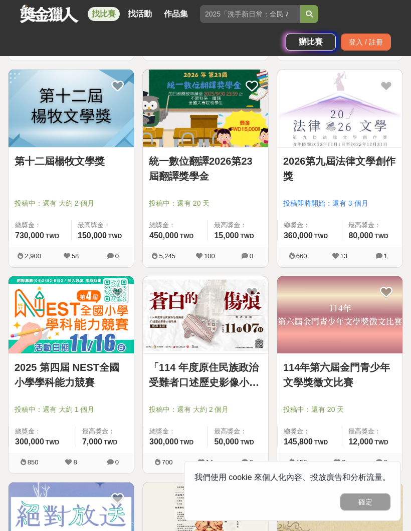  What do you see at coordinates (92, 235) in the screenshot?
I see `span: 150,000` at bounding box center [92, 235].